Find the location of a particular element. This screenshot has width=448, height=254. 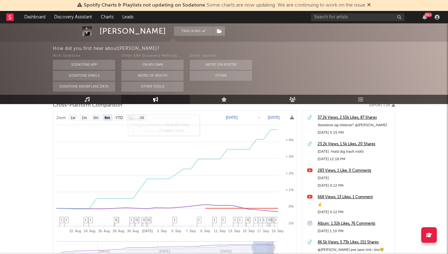

span: Cross-Platform Comparison is located at coordinates (87, 105).